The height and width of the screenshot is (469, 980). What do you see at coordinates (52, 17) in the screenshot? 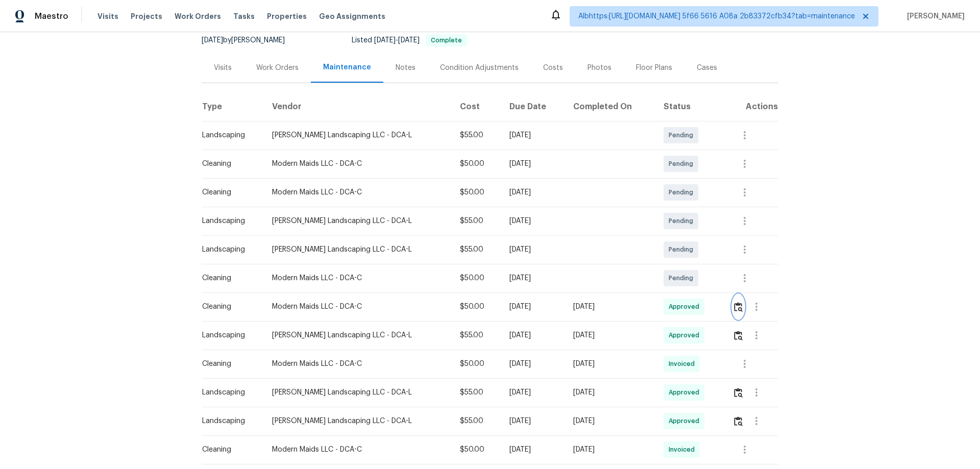
I see `span: Maestro` at bounding box center [52, 17].